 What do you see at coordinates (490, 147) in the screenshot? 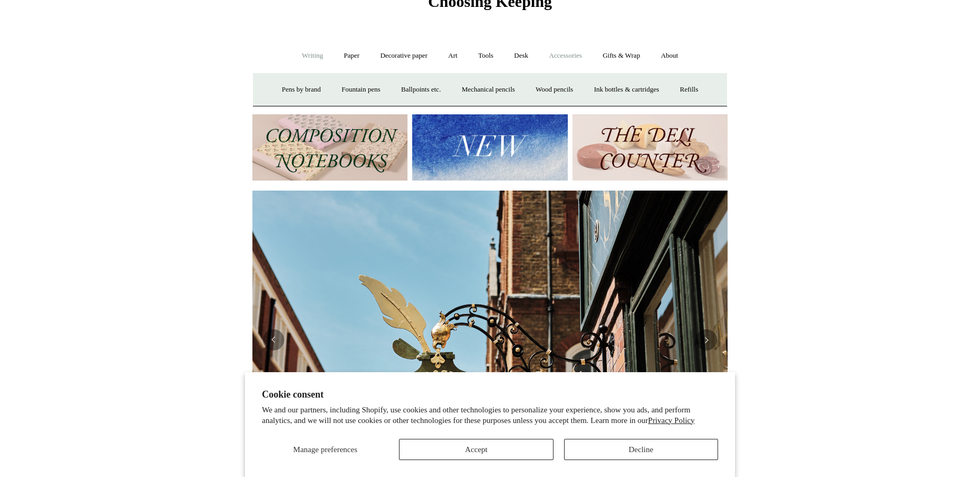
I see `img: New.jpg__PID:f73bdf93-380a-4a35-bcfe-7823039498e1` at bounding box center [490, 147].